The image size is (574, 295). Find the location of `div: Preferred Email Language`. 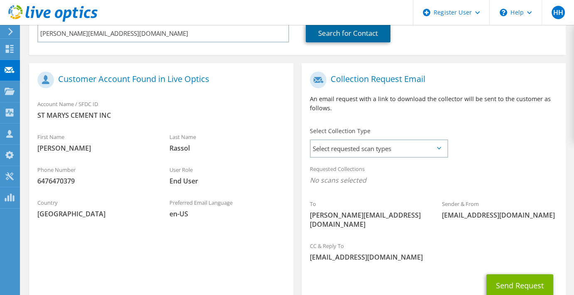

div: Preferred Email Language is located at coordinates (227, 208).